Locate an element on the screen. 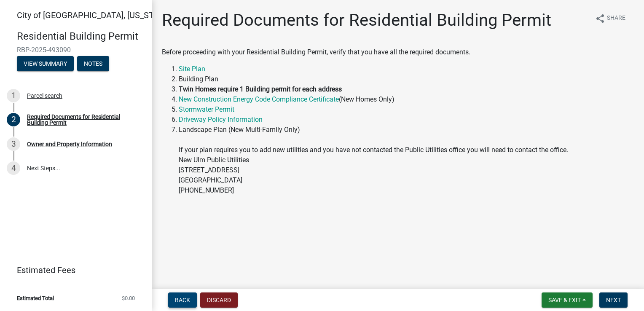  div: 1 is located at coordinates (14, 96).